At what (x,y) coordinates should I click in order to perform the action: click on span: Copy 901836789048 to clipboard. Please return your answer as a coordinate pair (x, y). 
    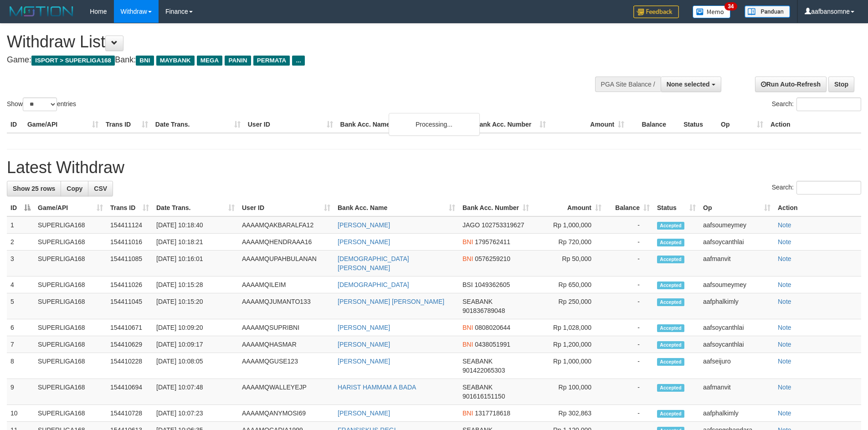
    Looking at the image, I should click on (484, 310).